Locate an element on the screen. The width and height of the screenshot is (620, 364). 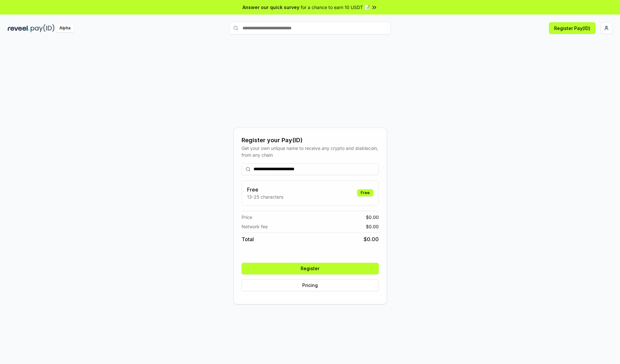
div: Alpha is located at coordinates (65, 28).